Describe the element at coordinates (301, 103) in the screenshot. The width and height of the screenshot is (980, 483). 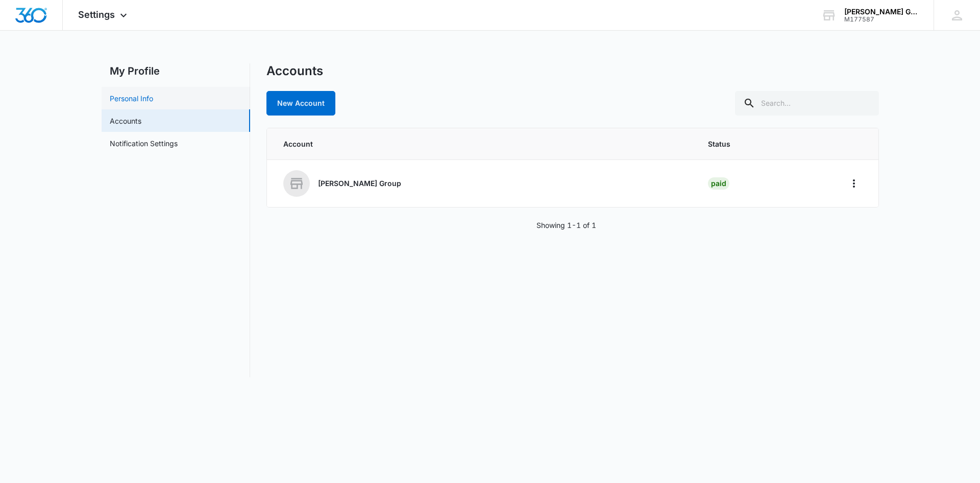
I see `a: New Account` at that location.